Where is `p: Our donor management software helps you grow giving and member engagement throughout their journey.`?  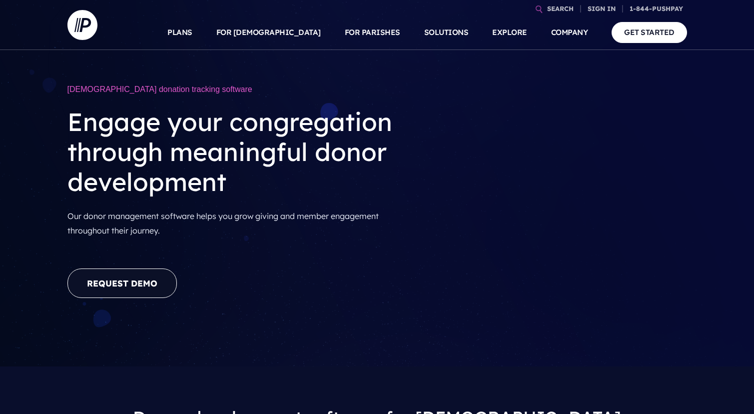
p: Our donor management software helps you grow giving and member engagement throughout their journey. is located at coordinates (245, 223).